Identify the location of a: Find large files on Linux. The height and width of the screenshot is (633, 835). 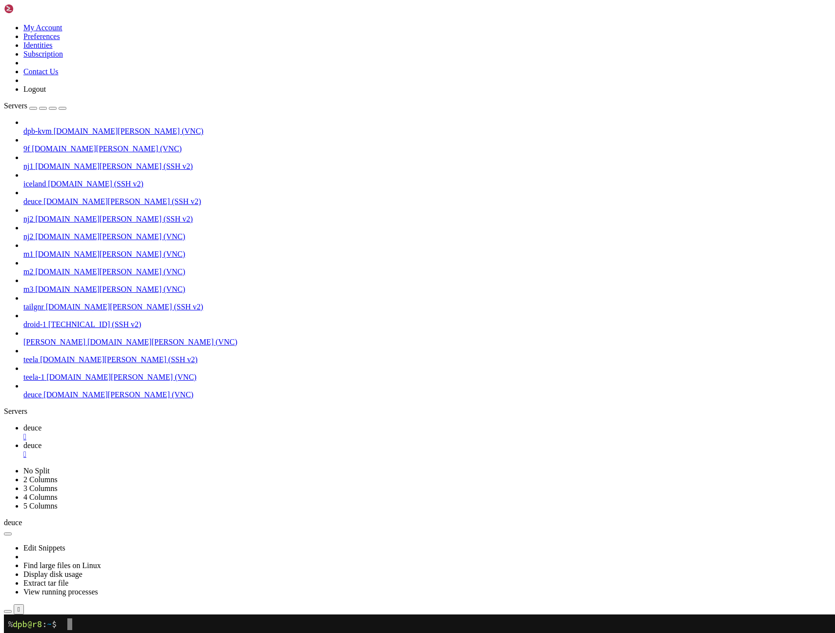
(62, 565).